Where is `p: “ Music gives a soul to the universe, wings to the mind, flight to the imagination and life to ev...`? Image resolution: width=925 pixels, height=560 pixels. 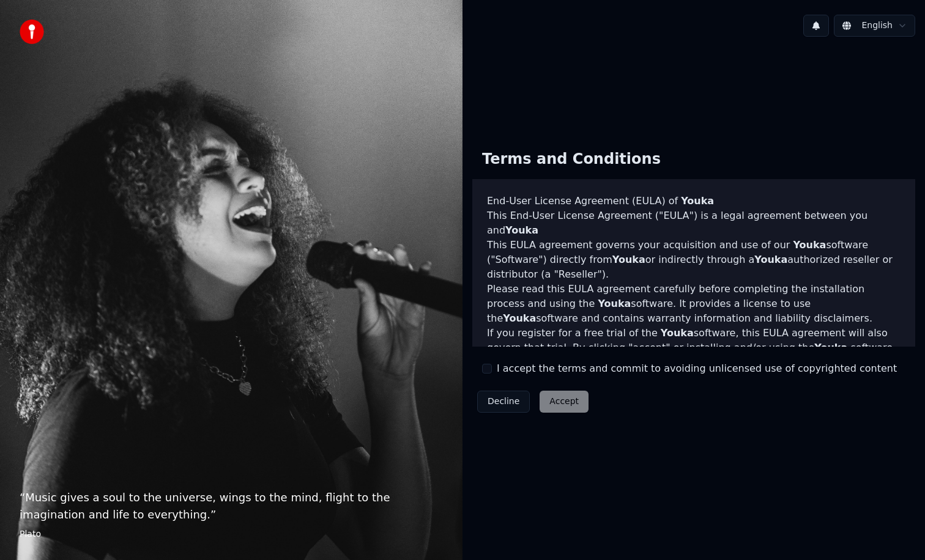
p: “ Music gives a soul to the universe, wings to the mind, flight to the imagination and life to ev... is located at coordinates (231, 506).